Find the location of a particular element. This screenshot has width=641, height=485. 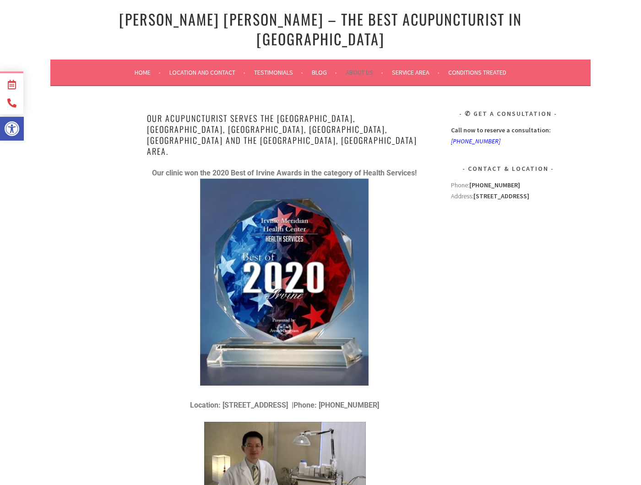

a: Service Area is located at coordinates (416, 72).